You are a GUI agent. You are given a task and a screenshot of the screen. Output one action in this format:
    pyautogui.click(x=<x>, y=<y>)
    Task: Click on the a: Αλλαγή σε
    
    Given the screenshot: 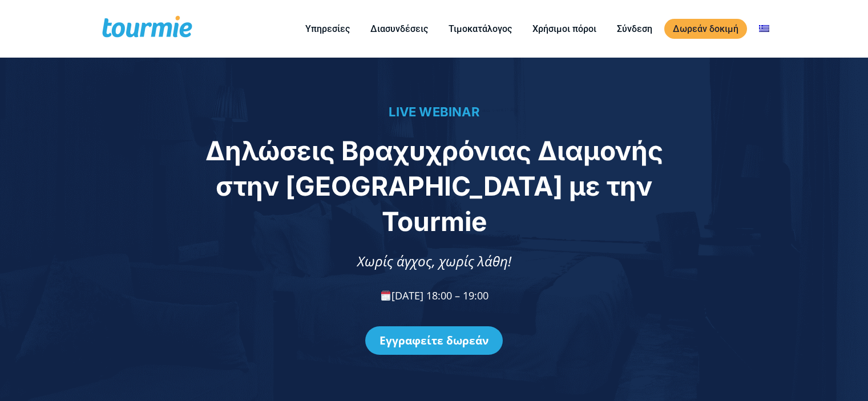 What is the action you would take?
    pyautogui.click(x=765, y=29)
    